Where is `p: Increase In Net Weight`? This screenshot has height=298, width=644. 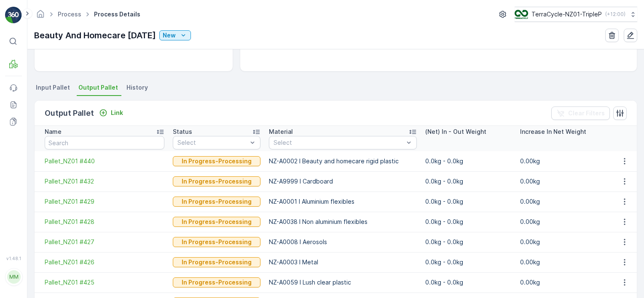
p: Increase In Net Weight is located at coordinates (553, 132).